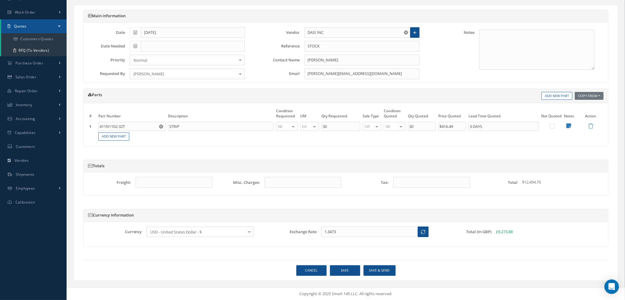 This screenshot has width=625, height=300. I want to click on th: Qty Quoted, so click(422, 114).